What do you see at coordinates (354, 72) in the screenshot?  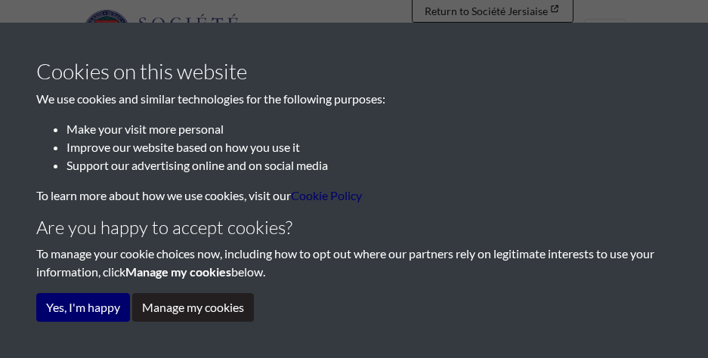 I see `h3: Cookies on this website` at bounding box center [354, 72].